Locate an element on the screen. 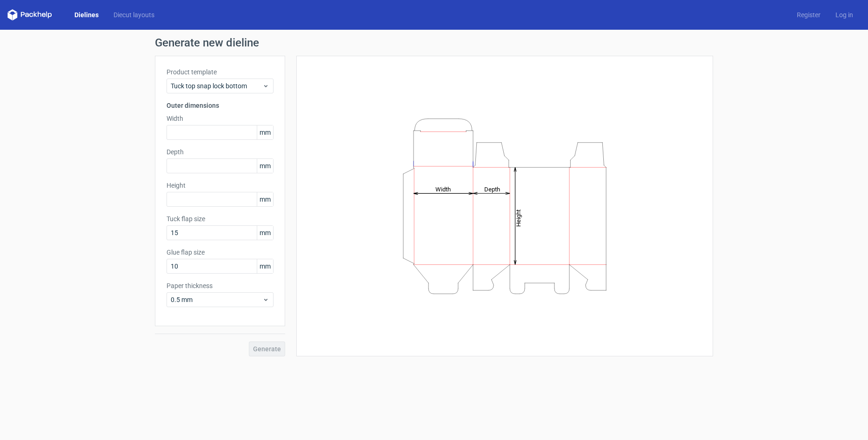  label: Glue flap size is located at coordinates (220, 253).